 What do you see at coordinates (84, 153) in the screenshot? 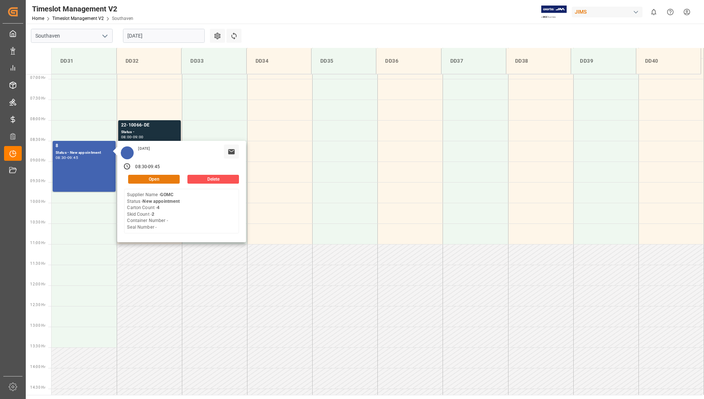
I see `div: Status - New appointment` at bounding box center [84, 153].